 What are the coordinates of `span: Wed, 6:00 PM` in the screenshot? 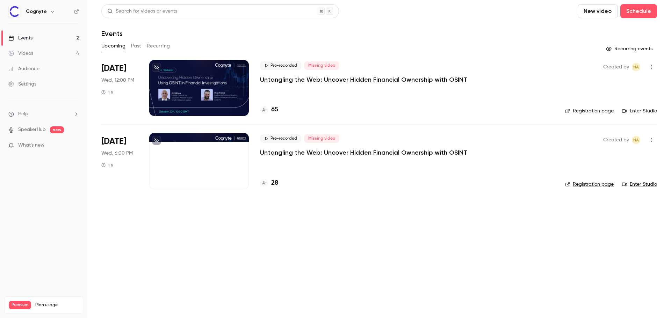 It's located at (117, 153).